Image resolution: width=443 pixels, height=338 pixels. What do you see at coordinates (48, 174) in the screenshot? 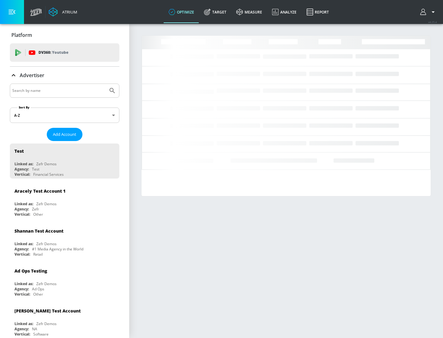
I see `div: Financial Services` at bounding box center [48, 174].